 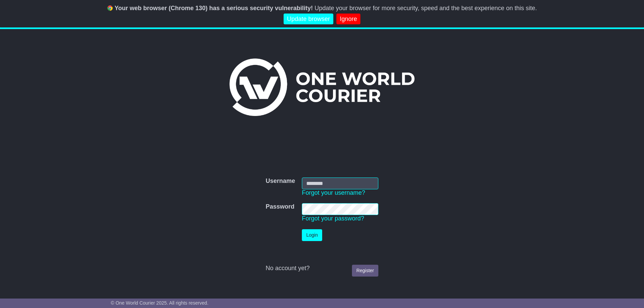 I want to click on a: Forgot your username?, so click(x=333, y=193).